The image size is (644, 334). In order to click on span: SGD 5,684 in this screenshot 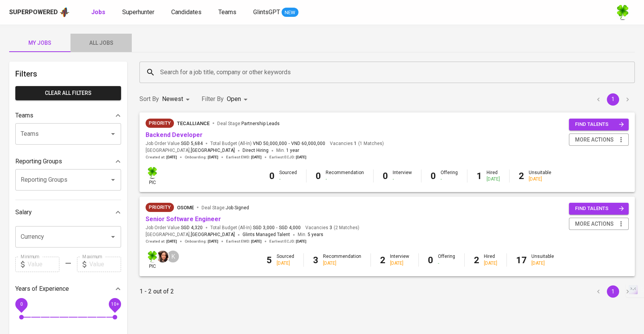, I will do `click(191, 144)`.